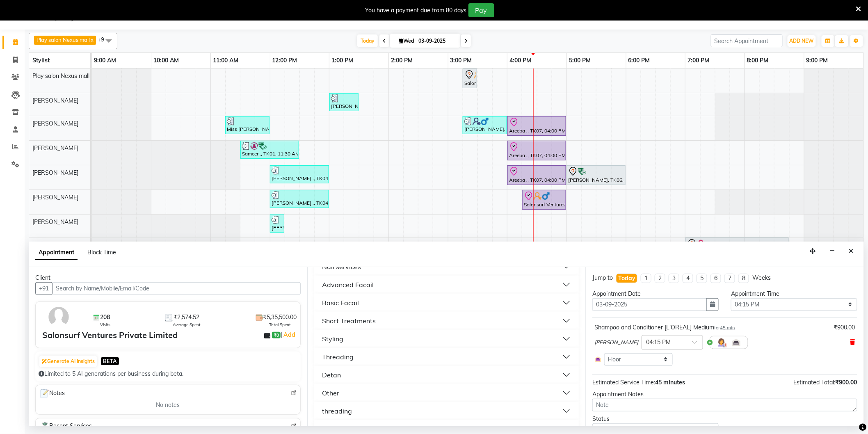  I want to click on div: Client, so click(168, 278).